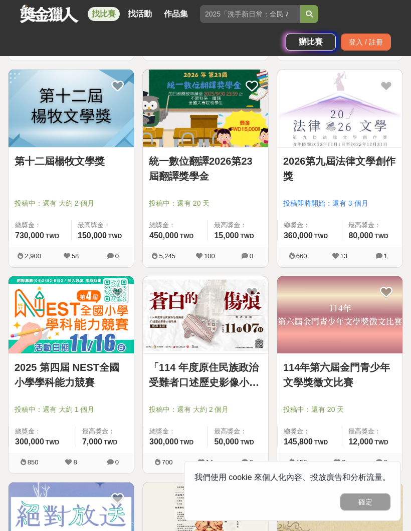  Describe the element at coordinates (164, 235) in the screenshot. I see `span: 450,000` at that location.